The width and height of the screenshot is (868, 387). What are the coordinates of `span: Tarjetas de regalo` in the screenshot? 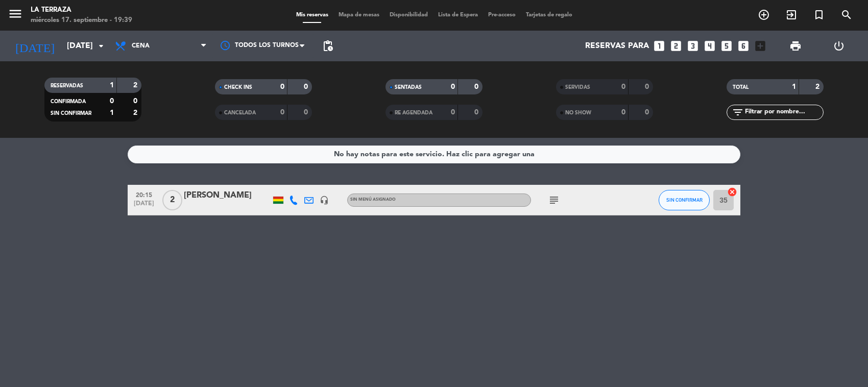 It's located at (549, 14).